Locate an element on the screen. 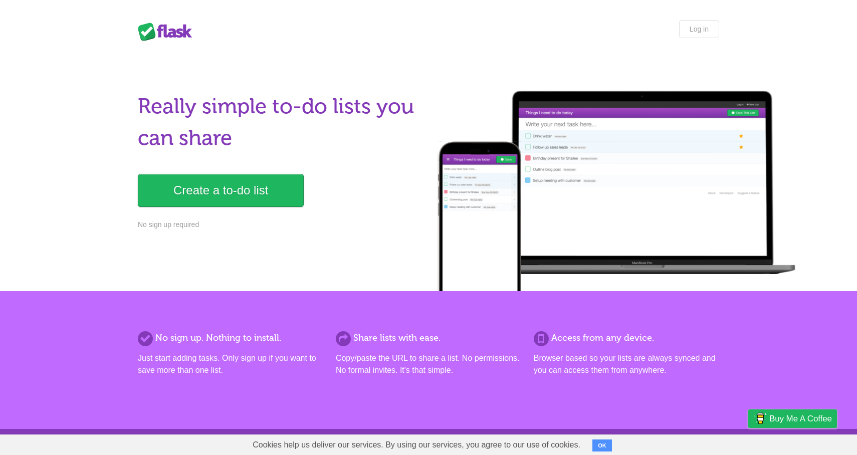  p: Copy/paste the URL to share a list. No permissions. No formal invites. It's that simple. is located at coordinates (428, 364).